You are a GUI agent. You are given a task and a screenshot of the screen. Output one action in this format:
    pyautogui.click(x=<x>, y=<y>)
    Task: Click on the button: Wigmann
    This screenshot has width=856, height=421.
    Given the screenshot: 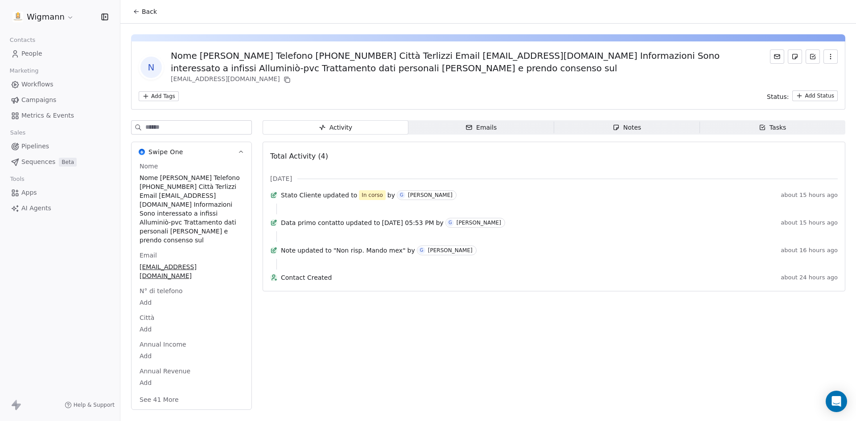 What is the action you would take?
    pyautogui.click(x=43, y=17)
    